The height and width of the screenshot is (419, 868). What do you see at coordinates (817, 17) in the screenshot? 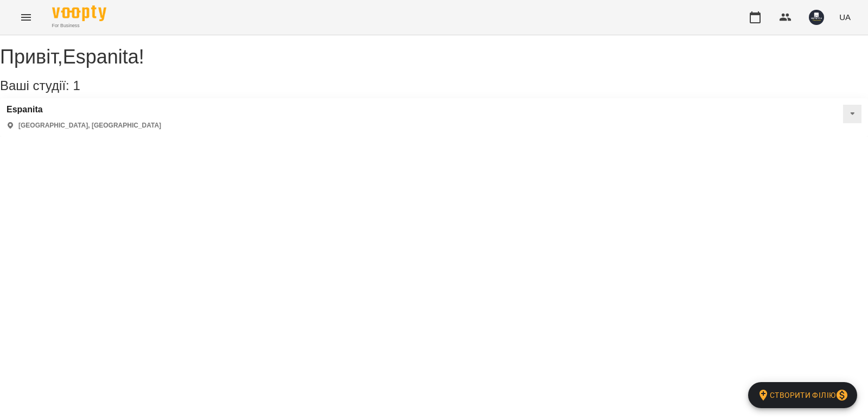
I see `img: e7cd9ba82654fddca2813040462380a1.JPG` at bounding box center [817, 17].